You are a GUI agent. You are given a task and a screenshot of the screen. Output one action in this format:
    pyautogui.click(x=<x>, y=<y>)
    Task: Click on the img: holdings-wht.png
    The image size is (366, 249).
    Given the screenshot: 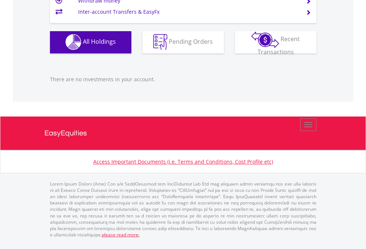 What is the action you would take?
    pyautogui.click(x=73, y=42)
    